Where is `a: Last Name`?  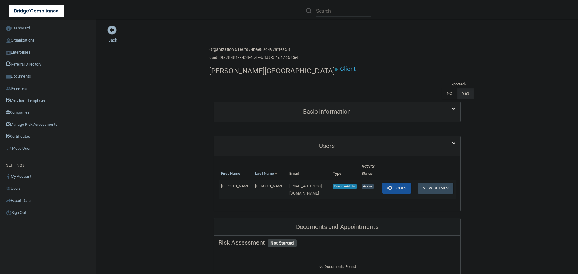 a: Last Name is located at coordinates (266, 174).